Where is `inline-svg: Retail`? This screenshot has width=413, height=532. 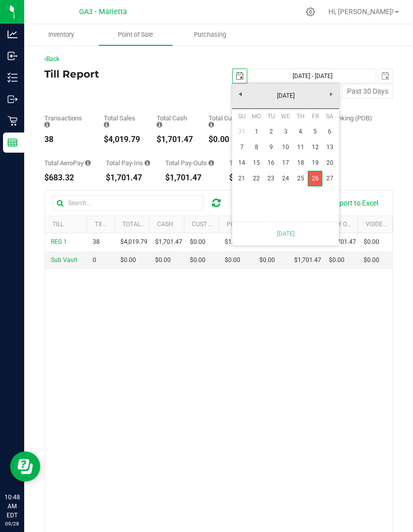 inline-svg: Retail is located at coordinates (13, 121).